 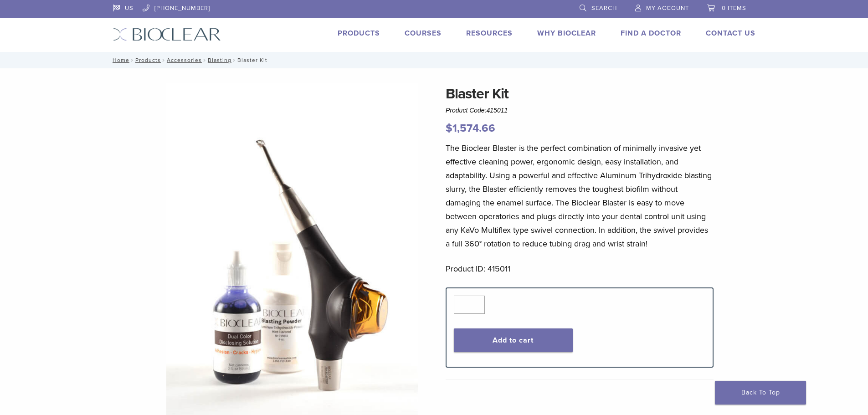 What do you see at coordinates (489, 33) in the screenshot?
I see `a: Resources` at bounding box center [489, 33].